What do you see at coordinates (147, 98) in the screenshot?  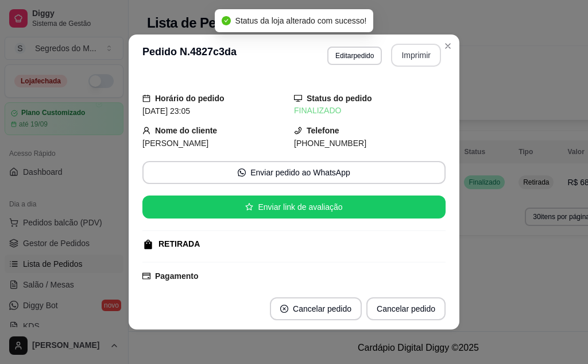 I see `span: calendar` at bounding box center [147, 98].